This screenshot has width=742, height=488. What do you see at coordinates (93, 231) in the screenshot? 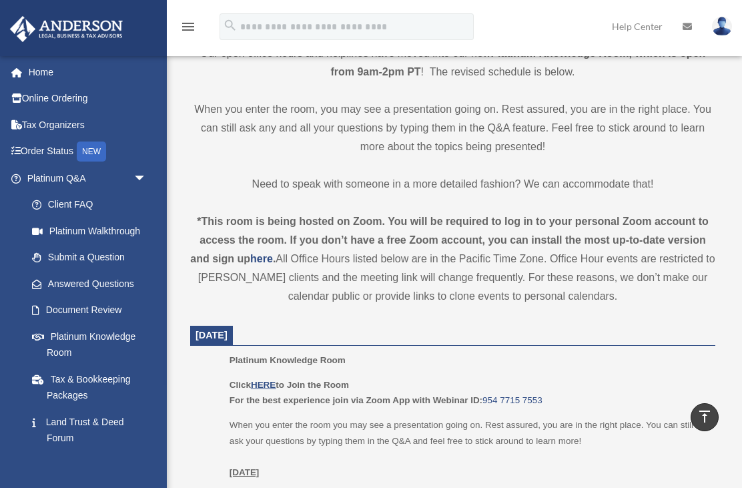
I see `a: Platinum Walkthrough` at bounding box center [93, 231].